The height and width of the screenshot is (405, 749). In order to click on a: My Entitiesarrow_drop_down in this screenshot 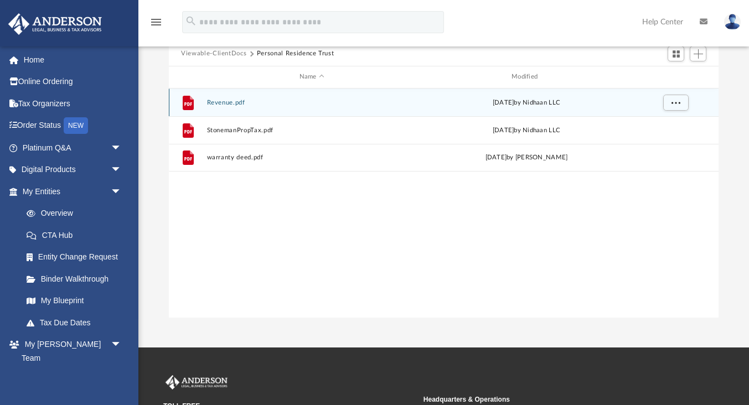, I will do `click(73, 191)`.